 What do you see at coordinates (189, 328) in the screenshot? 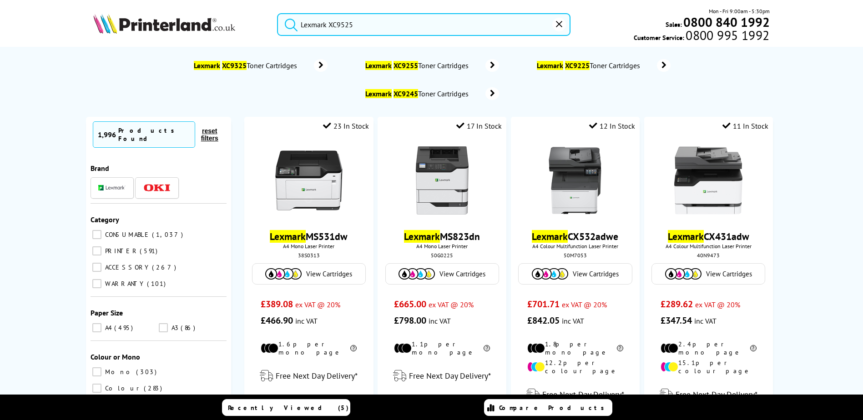
I see `span: 86` at bounding box center [189, 328].